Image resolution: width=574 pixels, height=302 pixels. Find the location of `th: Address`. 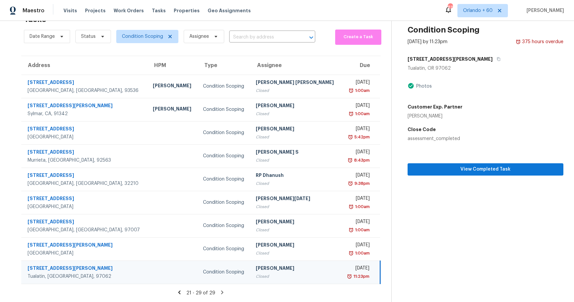

th: Address is located at coordinates (84, 65).